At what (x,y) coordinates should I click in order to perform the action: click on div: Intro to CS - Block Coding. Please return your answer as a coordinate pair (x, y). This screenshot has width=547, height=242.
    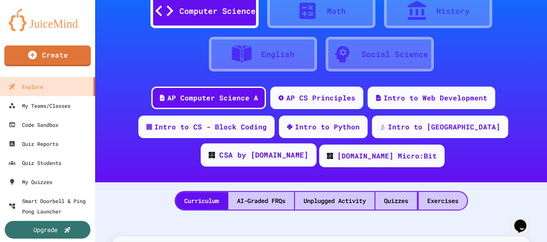
    Looking at the image, I should click on (211, 127).